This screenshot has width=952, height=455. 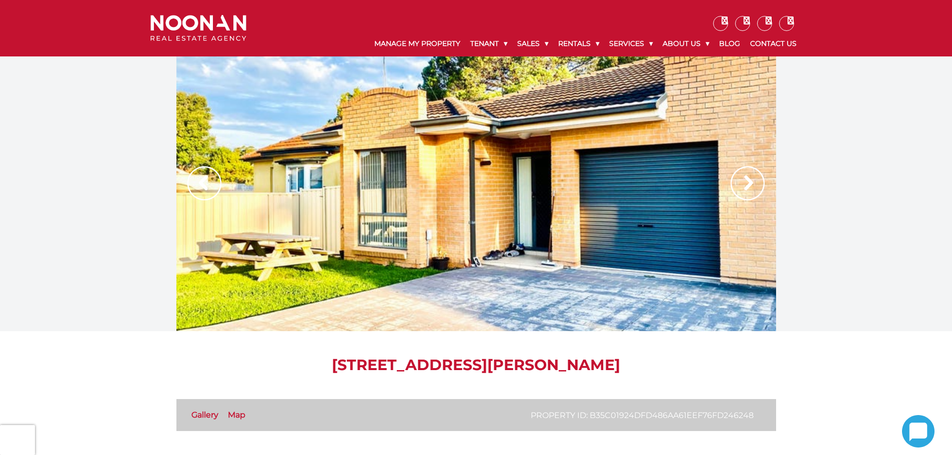 I want to click on a: Rentals, so click(x=579, y=43).